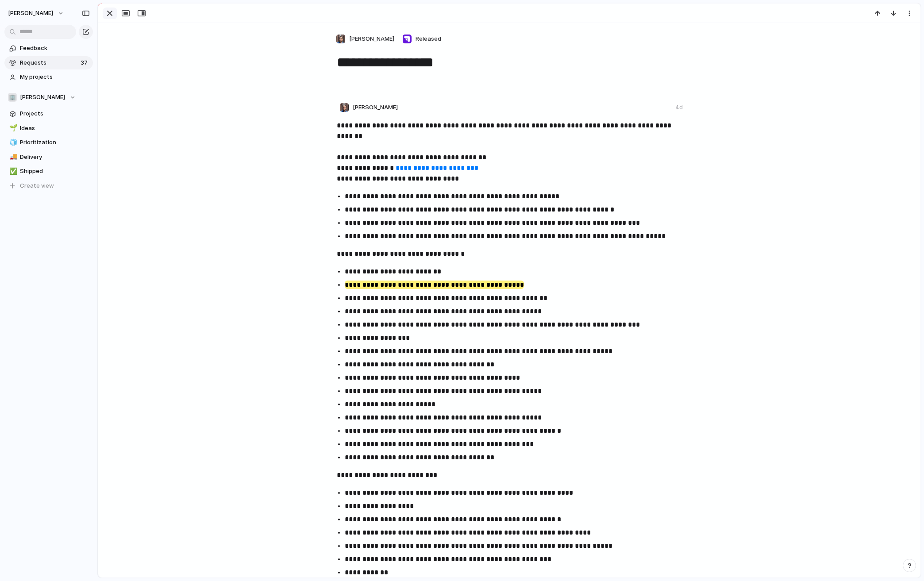 The width and height of the screenshot is (924, 581). I want to click on span: Requests, so click(49, 63).